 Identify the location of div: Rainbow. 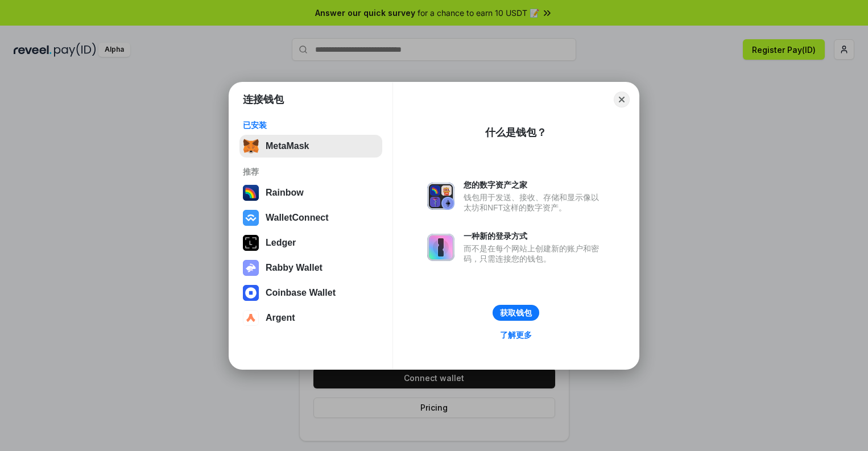
(285, 193).